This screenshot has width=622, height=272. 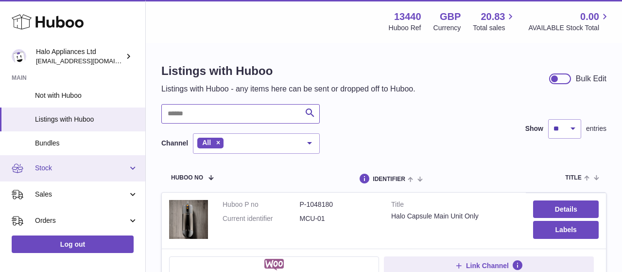 What do you see at coordinates (187, 177) in the screenshot?
I see `span: Huboo no` at bounding box center [187, 177].